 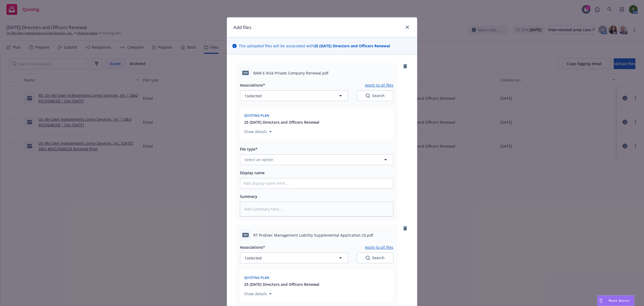 I want to click on input: Add display name here..., so click(x=317, y=183).